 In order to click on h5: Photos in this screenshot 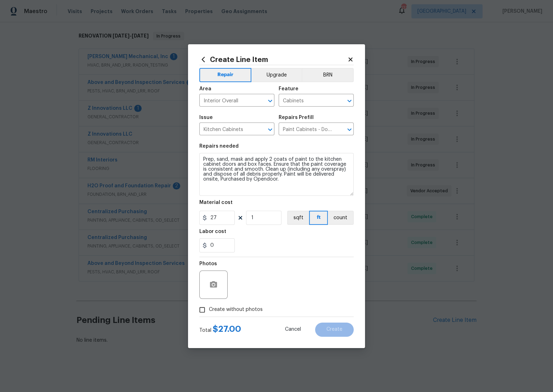, I will do `click(208, 264)`.